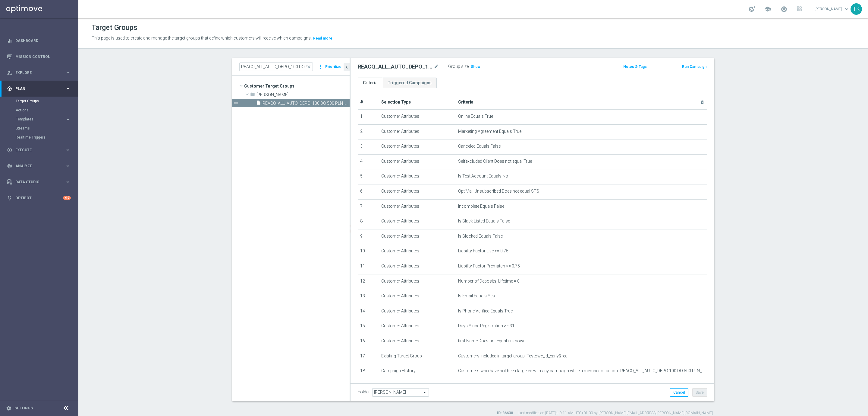  Describe the element at coordinates (40, 182) in the screenshot. I see `span: Data Studio` at that location.